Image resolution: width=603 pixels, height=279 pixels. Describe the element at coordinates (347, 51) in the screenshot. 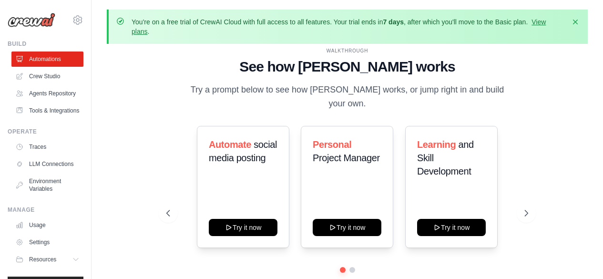

I see `div: WALKTHROUGH` at that location.